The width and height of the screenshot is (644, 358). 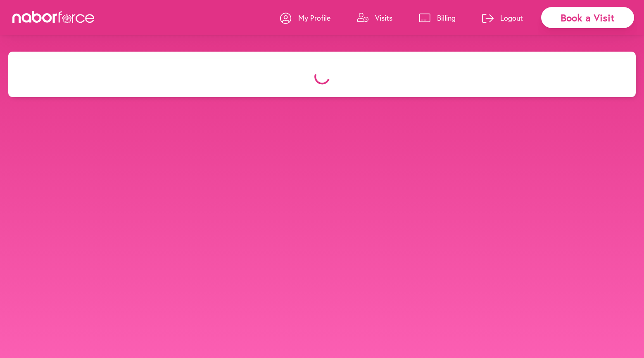 I want to click on p: Visits, so click(x=384, y=18).